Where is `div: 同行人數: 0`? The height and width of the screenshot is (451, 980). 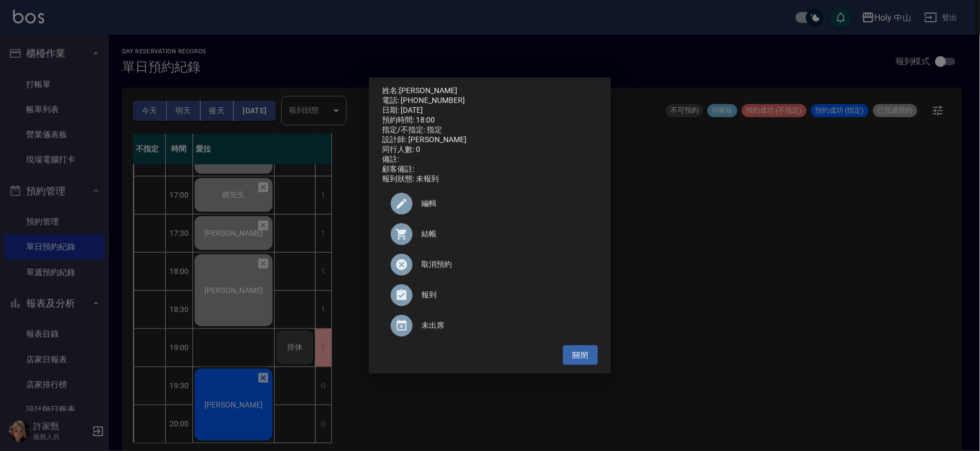
div: 同行人數: 0 is located at coordinates (490, 149).